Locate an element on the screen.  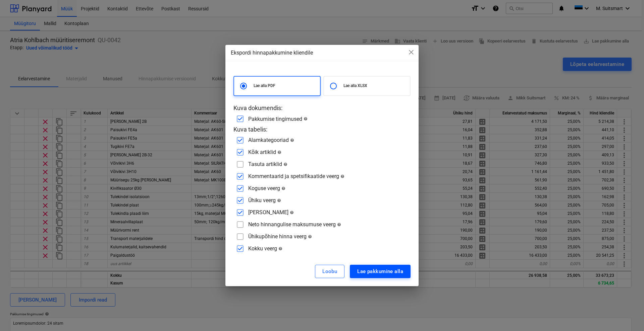
div: Kokku veerg is located at coordinates (265, 249).